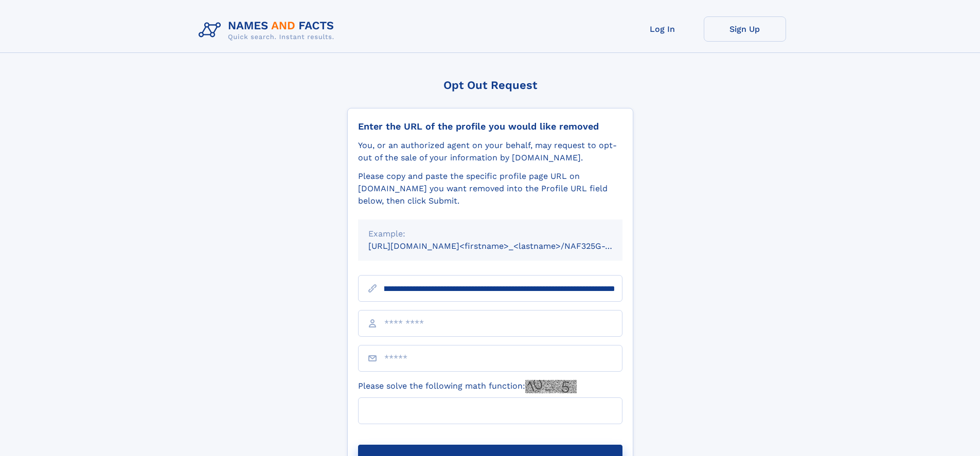  What do you see at coordinates (490, 234) in the screenshot?
I see `div: Example:` at bounding box center [490, 234].